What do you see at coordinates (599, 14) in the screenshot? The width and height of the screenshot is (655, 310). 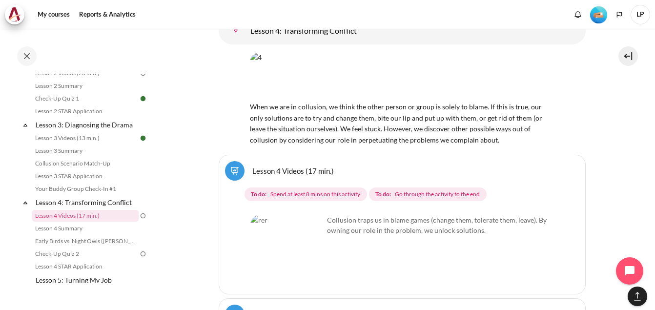 I see `a: Level #2` at bounding box center [599, 14].